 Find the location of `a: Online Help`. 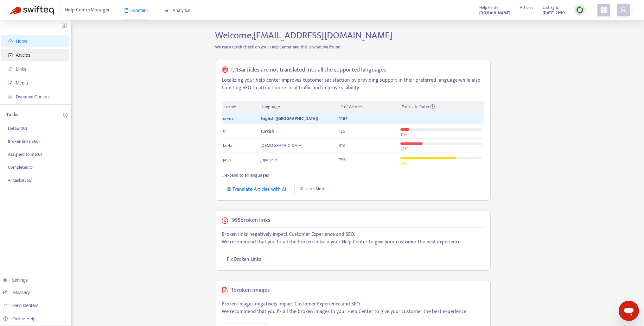

a: Online Help is located at coordinates (19, 319).